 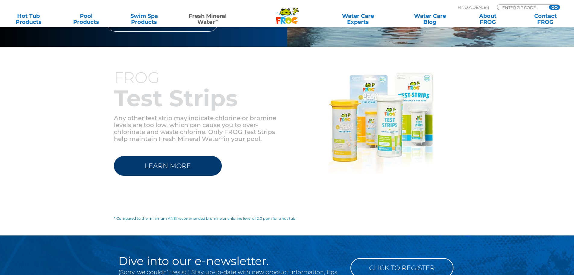 I want to click on a: Hot TubProducts, so click(x=28, y=19).